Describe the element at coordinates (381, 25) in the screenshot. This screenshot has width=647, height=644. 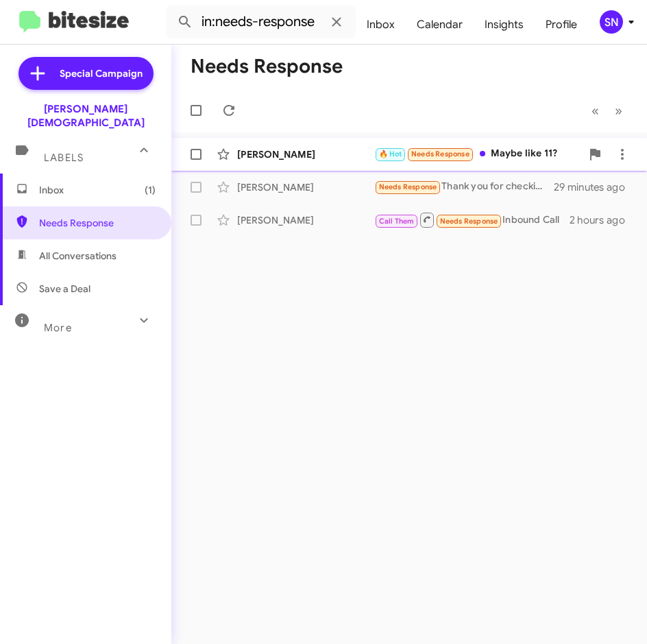
I see `a: Inbox` at that location.